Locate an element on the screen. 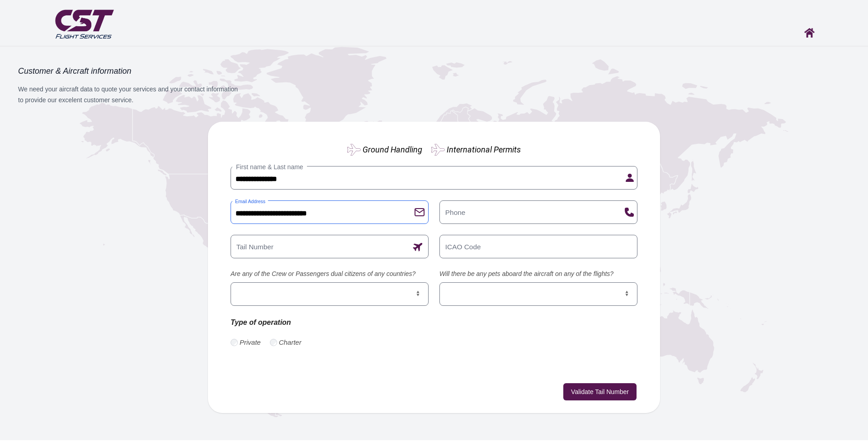 The height and width of the screenshot is (442, 868). label: Email Address is located at coordinates (250, 201).